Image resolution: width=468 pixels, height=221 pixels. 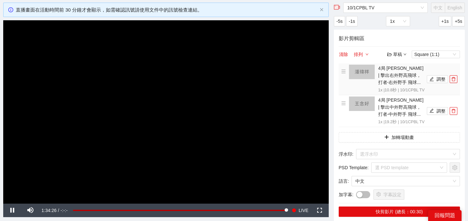 What do you see at coordinates (458, 21) in the screenshot?
I see `button: +5s` at bounding box center [458, 21].